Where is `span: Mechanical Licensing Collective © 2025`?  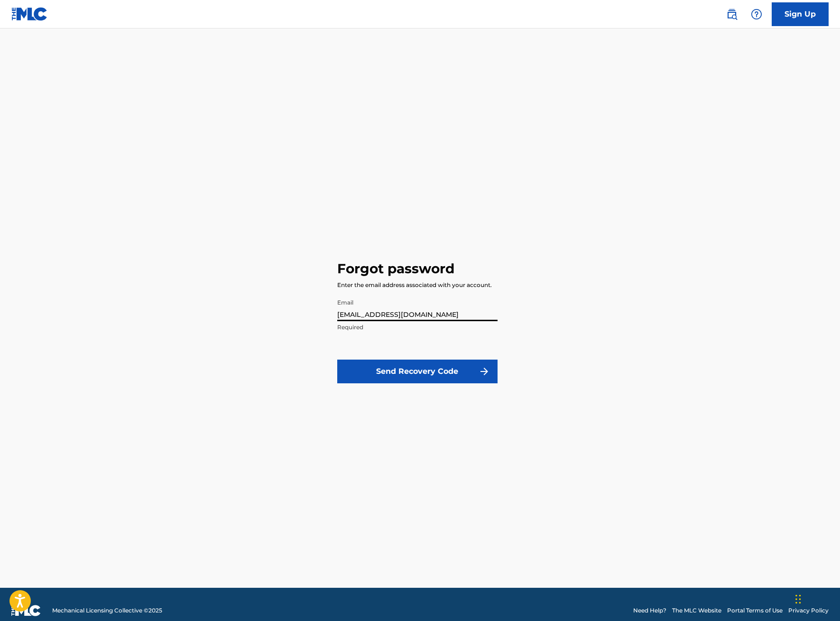 span: Mechanical Licensing Collective © 2025 is located at coordinates (108, 611).